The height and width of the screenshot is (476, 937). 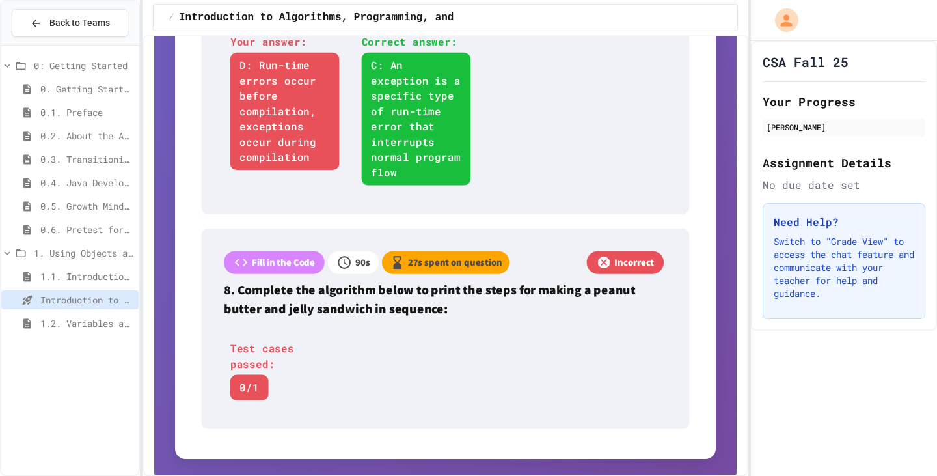 I want to click on p: Fill in the Code, so click(x=283, y=262).